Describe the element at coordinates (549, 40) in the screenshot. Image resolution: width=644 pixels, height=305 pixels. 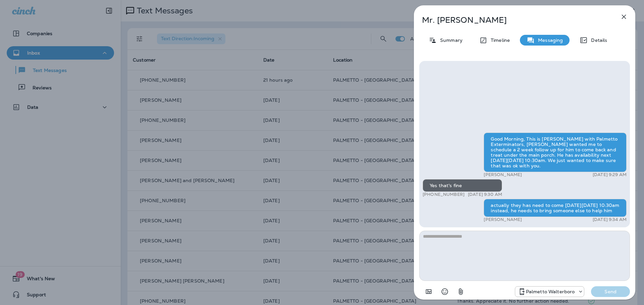
I see `p: Messaging` at that location.